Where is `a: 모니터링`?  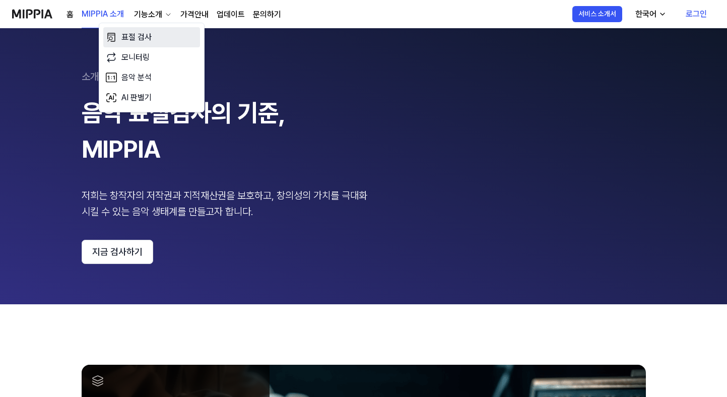
a: 모니터링 is located at coordinates (152, 57).